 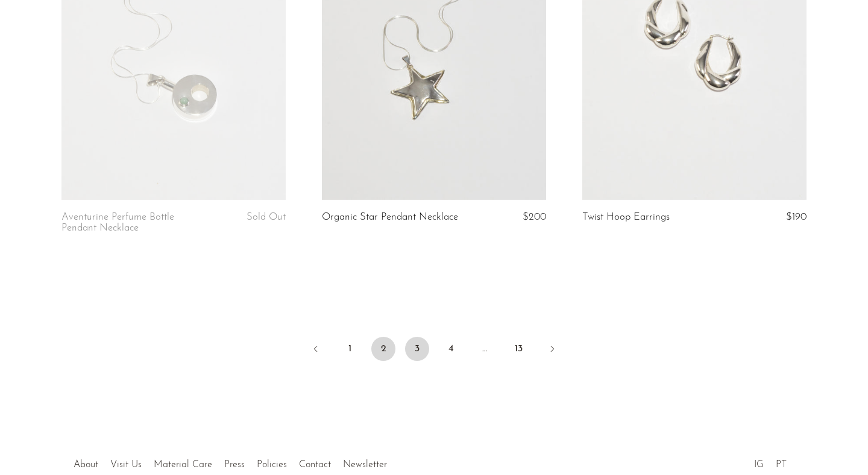 What do you see at coordinates (552, 350) in the screenshot?
I see `a: Next` at bounding box center [552, 350].